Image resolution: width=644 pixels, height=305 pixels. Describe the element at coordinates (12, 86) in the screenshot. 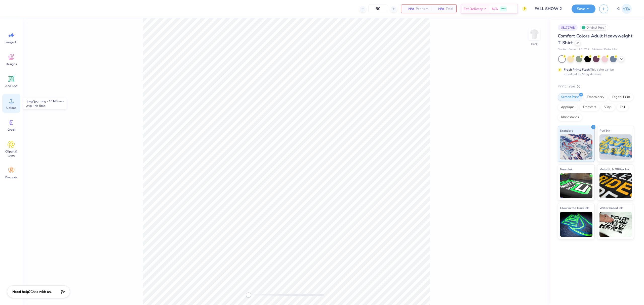

I see `span: Add Text` at that location.